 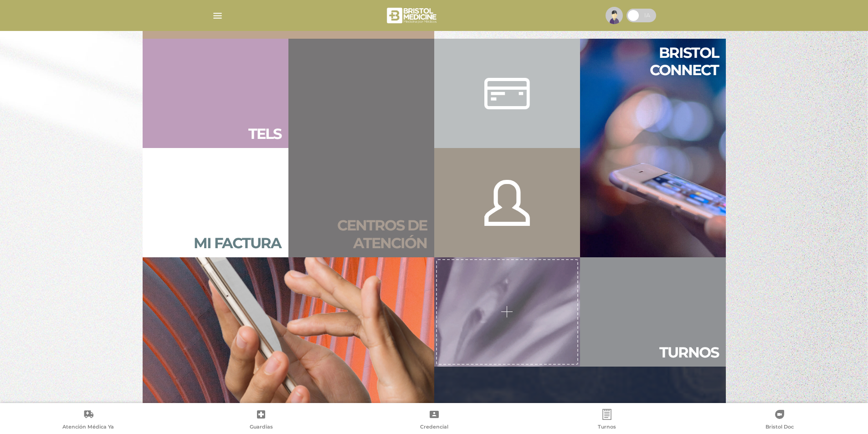 I want to click on span: Guardias, so click(x=261, y=428).